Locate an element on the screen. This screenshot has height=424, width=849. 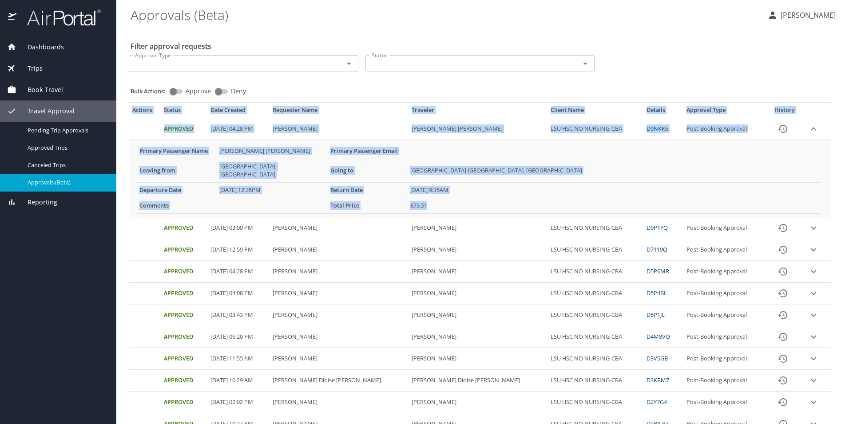
a: D3V5GB is located at coordinates (657, 358).